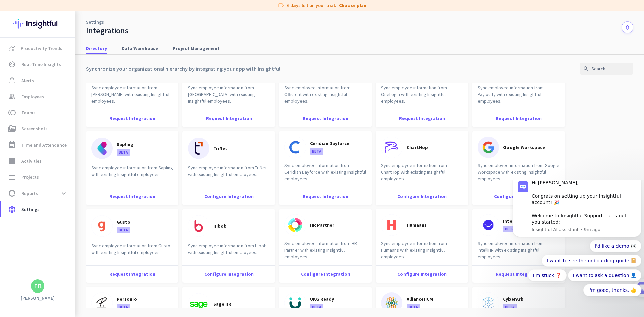 Image resolution: width=644 pixels, height=317 pixels. What do you see at coordinates (124, 9) in the screenshot?
I see `div: Close` at bounding box center [124, 9].